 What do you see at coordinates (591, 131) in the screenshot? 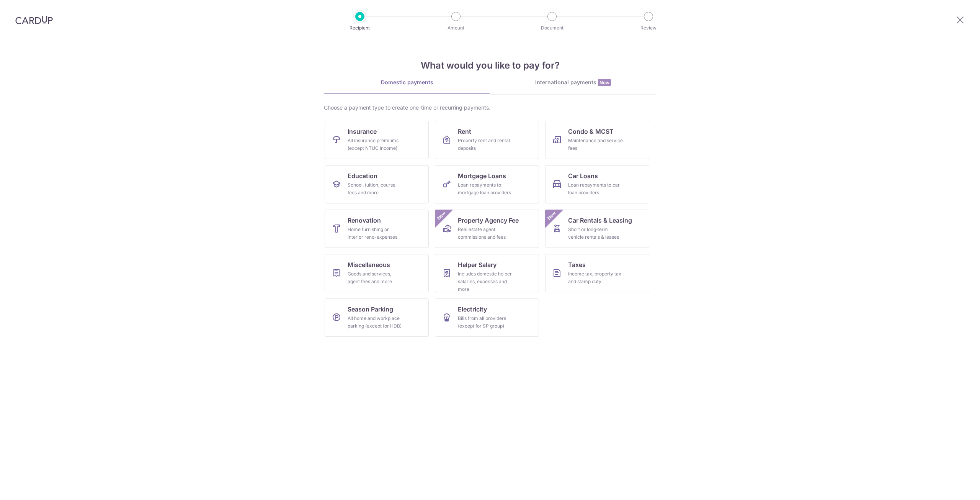
I see `span: Condo & MCST` at bounding box center [591, 131].